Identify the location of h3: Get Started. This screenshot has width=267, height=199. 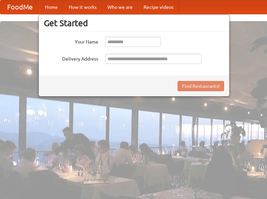
(134, 23).